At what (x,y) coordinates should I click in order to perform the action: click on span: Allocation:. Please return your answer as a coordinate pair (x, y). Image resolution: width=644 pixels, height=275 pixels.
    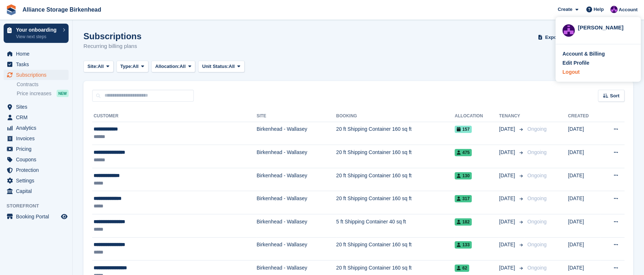
    Looking at the image, I should click on (167, 66).